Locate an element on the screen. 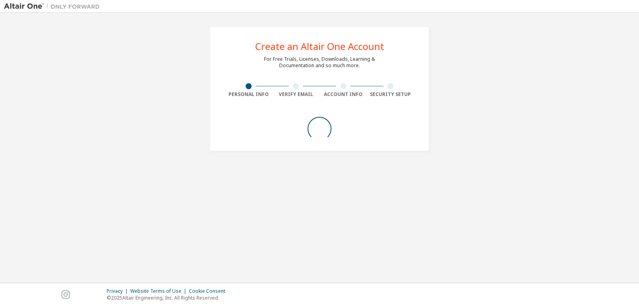 This screenshot has height=306, width=639. div: Create an Altair One Account is located at coordinates (320, 46).